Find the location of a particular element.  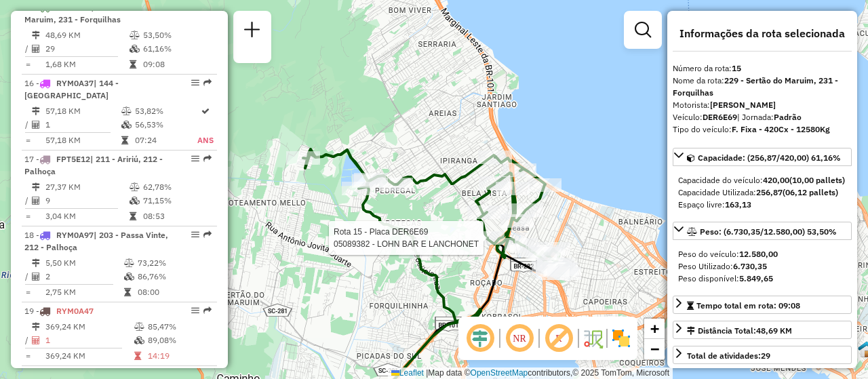

a: Zoom in is located at coordinates (654, 329).